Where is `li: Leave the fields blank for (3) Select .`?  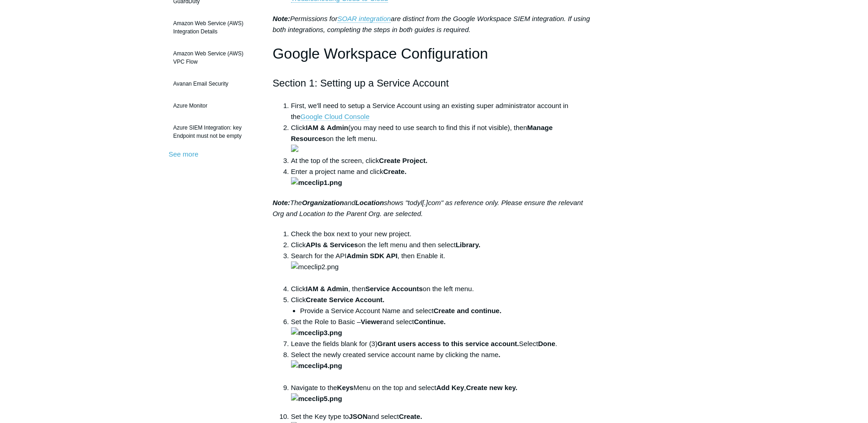
li: Leave the fields blank for (3) Select . is located at coordinates (444, 344).